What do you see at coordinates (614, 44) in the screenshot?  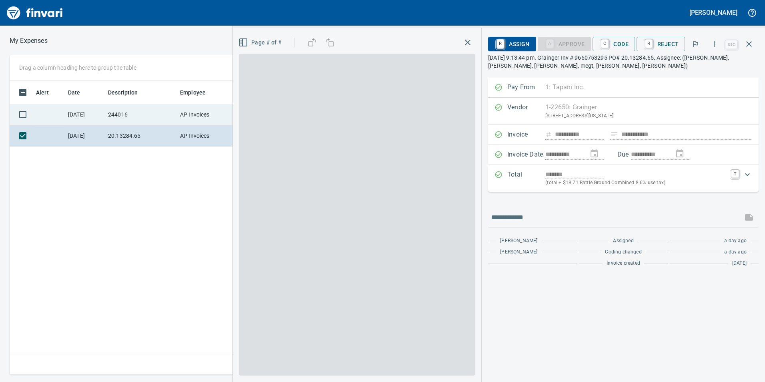 I see `button: CCode` at bounding box center [614, 44].